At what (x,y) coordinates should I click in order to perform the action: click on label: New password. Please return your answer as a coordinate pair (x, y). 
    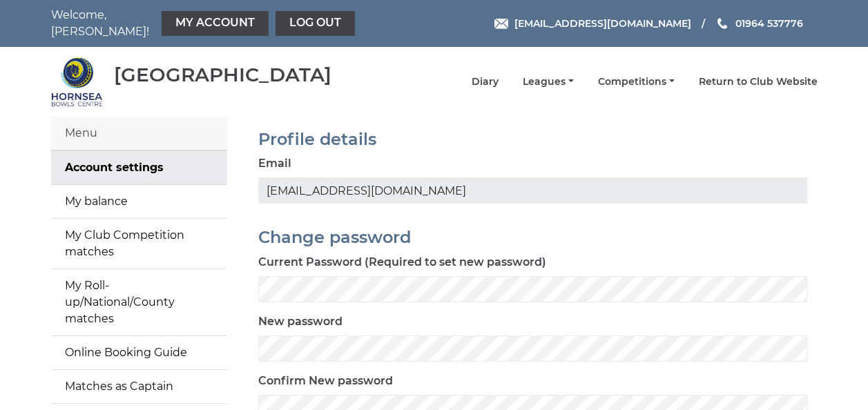
    Looking at the image, I should click on (301, 322).